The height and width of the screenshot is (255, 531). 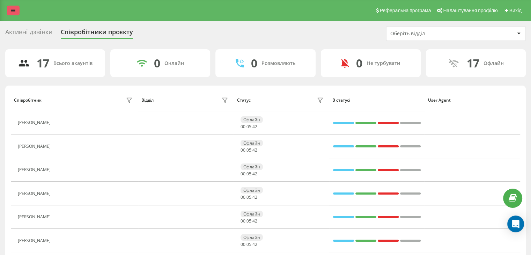 I want to click on div: User Agent, so click(x=473, y=100).